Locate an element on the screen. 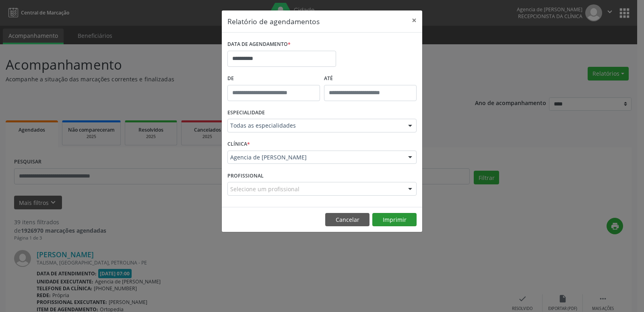 This screenshot has height=312, width=644. span: Todas as especialidades is located at coordinates (315, 125).